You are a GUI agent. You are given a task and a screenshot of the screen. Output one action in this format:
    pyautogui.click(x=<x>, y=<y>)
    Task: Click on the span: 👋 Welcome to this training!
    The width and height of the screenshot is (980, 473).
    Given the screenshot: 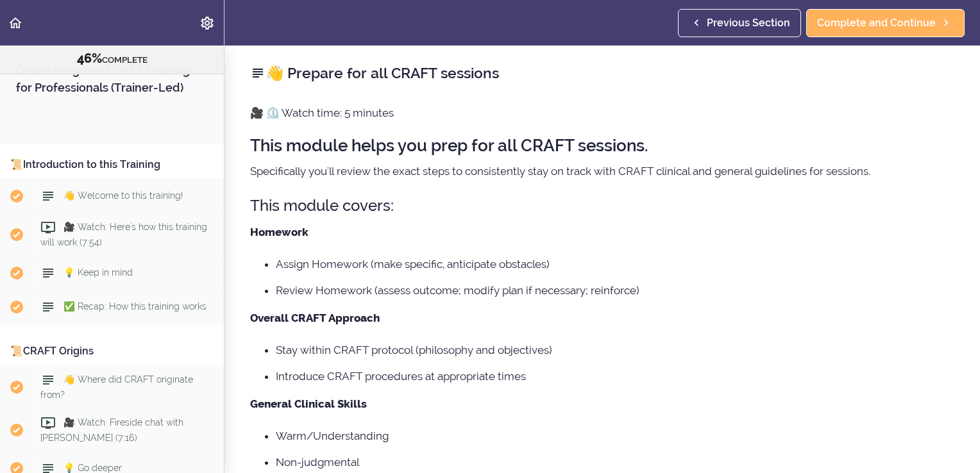 What is the action you would take?
    pyautogui.click(x=123, y=195)
    